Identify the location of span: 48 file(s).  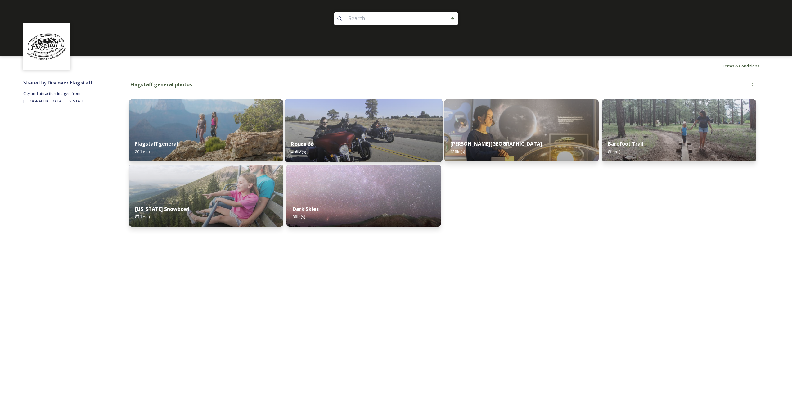
(299, 152).